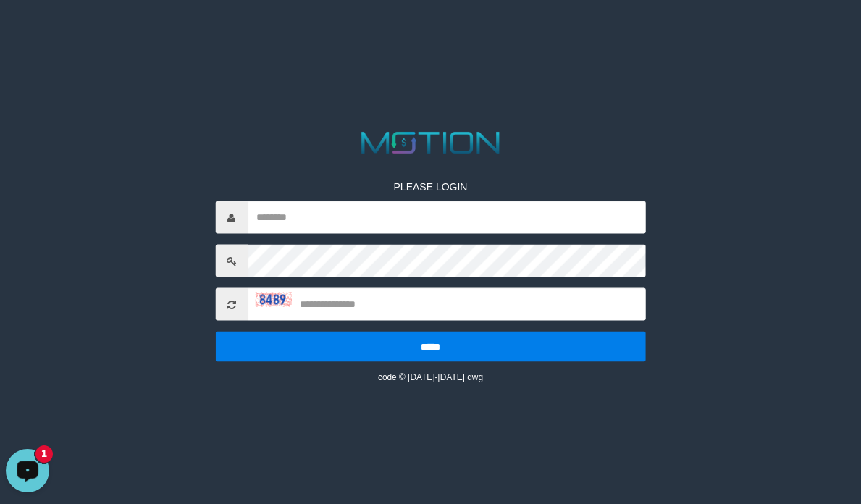 This screenshot has height=504, width=861. What do you see at coordinates (430, 186) in the screenshot?
I see `p: PLEASE LOGIN` at bounding box center [430, 186].